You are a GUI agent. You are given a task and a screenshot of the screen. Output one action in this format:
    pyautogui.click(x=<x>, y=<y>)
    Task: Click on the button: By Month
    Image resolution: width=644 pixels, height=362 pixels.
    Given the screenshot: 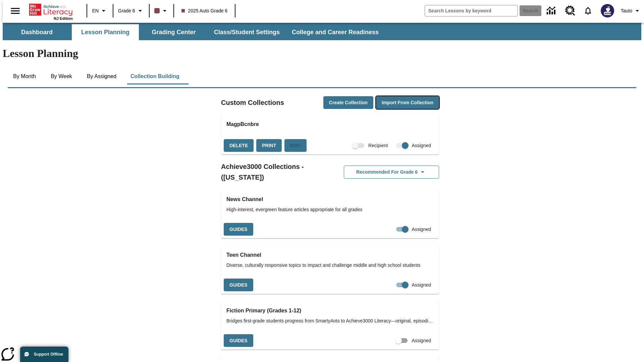 What is the action you would take?
    pyautogui.click(x=25, y=76)
    